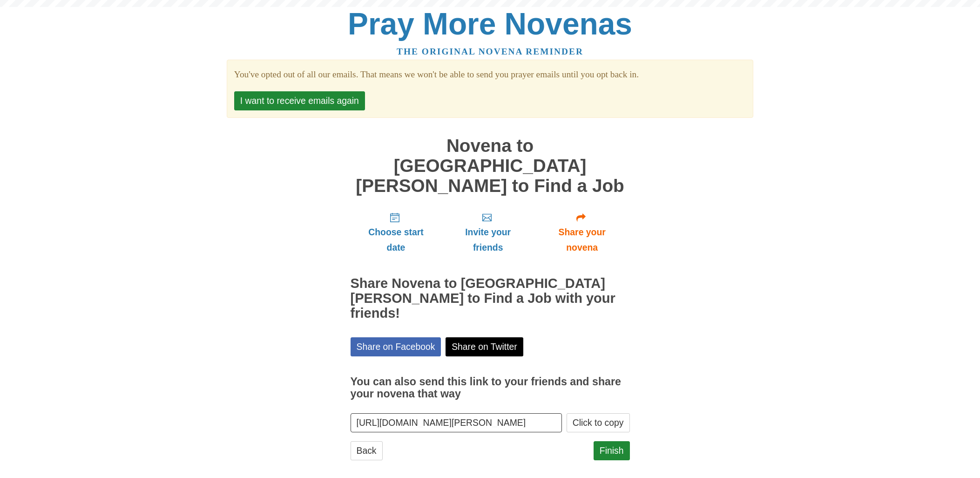 The height and width of the screenshot is (478, 980). I want to click on h3: You can also send this link to your friends and share your novena that way, so click(490, 388).